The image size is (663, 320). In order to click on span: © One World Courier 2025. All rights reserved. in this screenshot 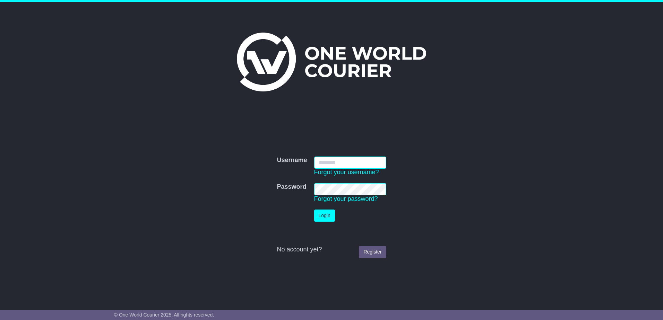, I will do `click(164, 315)`.